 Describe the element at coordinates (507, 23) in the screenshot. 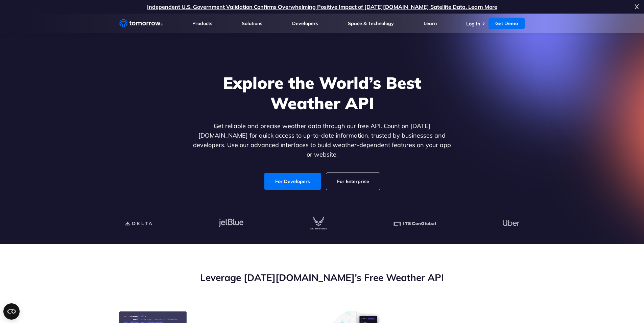

I see `a: Get Demo` at that location.